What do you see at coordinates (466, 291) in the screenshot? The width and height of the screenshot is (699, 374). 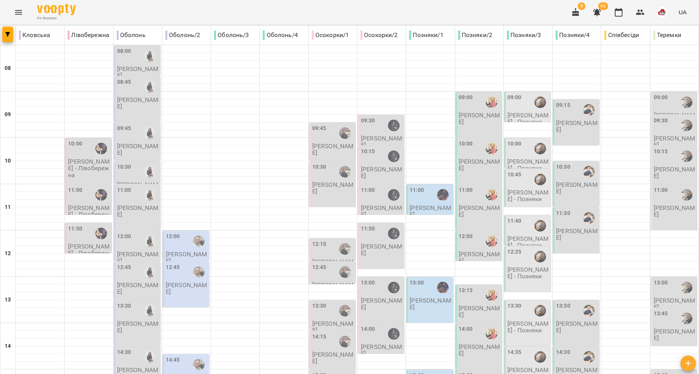 I see `label: 13:15` at bounding box center [466, 291].